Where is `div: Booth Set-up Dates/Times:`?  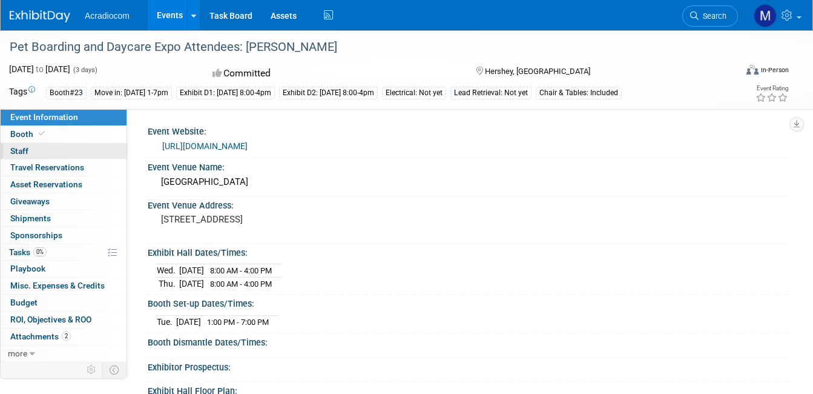 div: Booth Set-up Dates/Times: is located at coordinates (468, 302).